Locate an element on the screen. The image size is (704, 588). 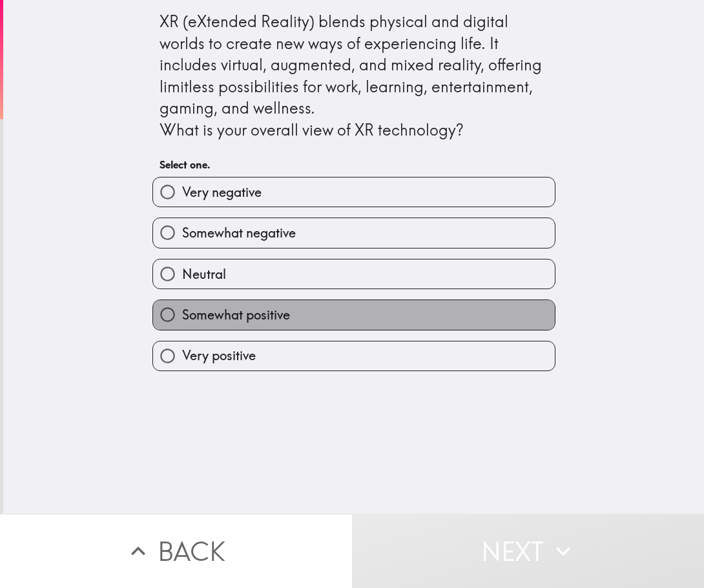
button: Very negative is located at coordinates (354, 192).